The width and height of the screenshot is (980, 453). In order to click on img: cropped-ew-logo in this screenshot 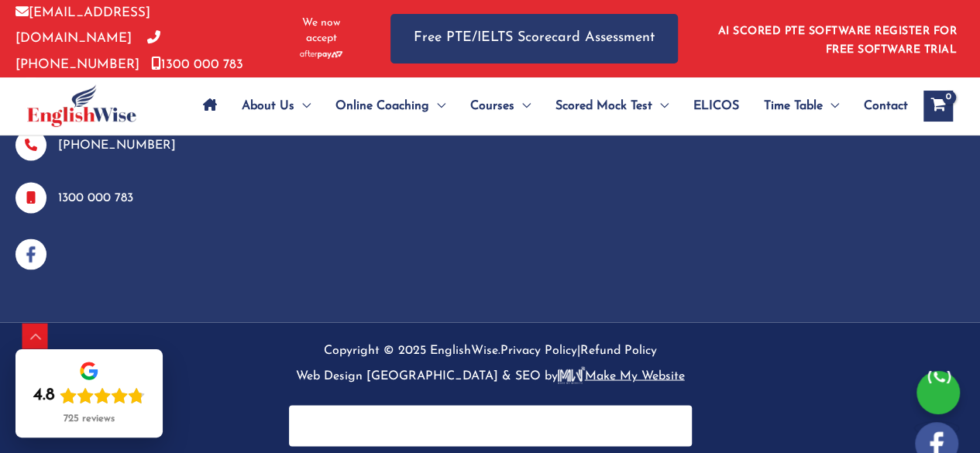, I will do `click(81, 106)`.